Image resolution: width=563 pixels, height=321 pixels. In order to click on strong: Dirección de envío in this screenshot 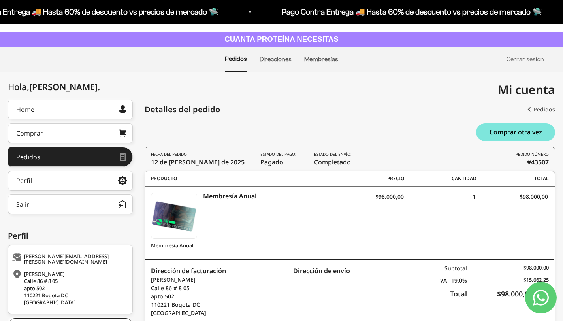, I will do `click(321, 270)`.